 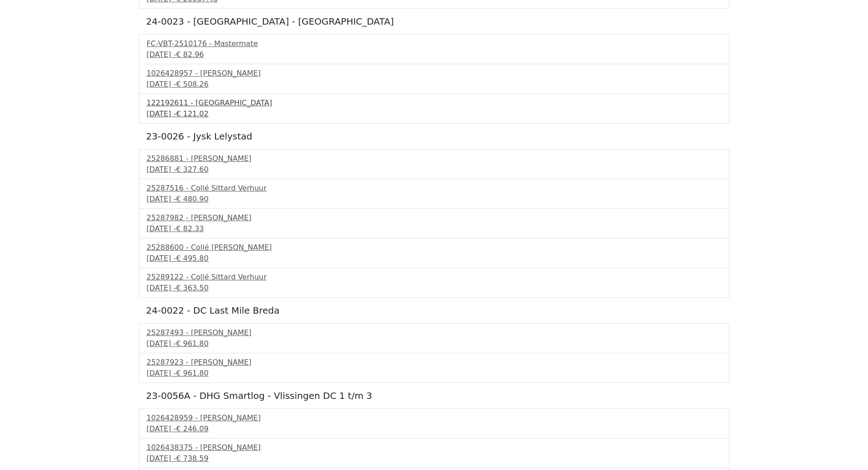 What do you see at coordinates (192, 84) in the screenshot?
I see `span: € 508.26` at bounding box center [192, 84].